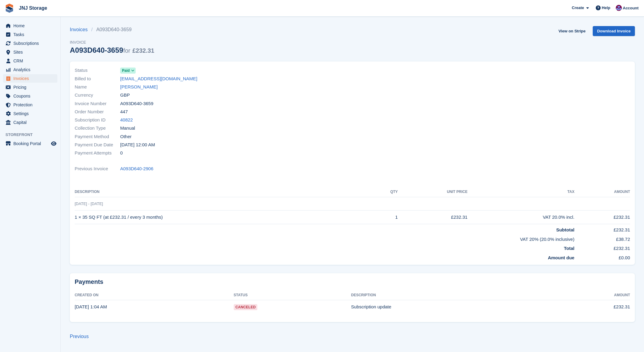 The width and height of the screenshot is (644, 352). What do you see at coordinates (98, 112) in the screenshot?
I see `span: Order Number` at bounding box center [98, 112].